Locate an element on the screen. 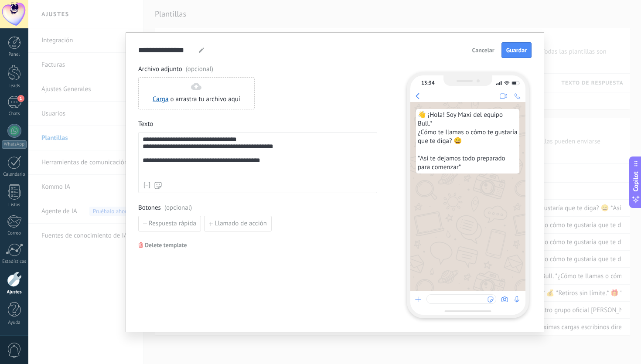 Image resolution: width=641 pixels, height=364 pixels. span: Respuesta rápida is located at coordinates (172, 224).